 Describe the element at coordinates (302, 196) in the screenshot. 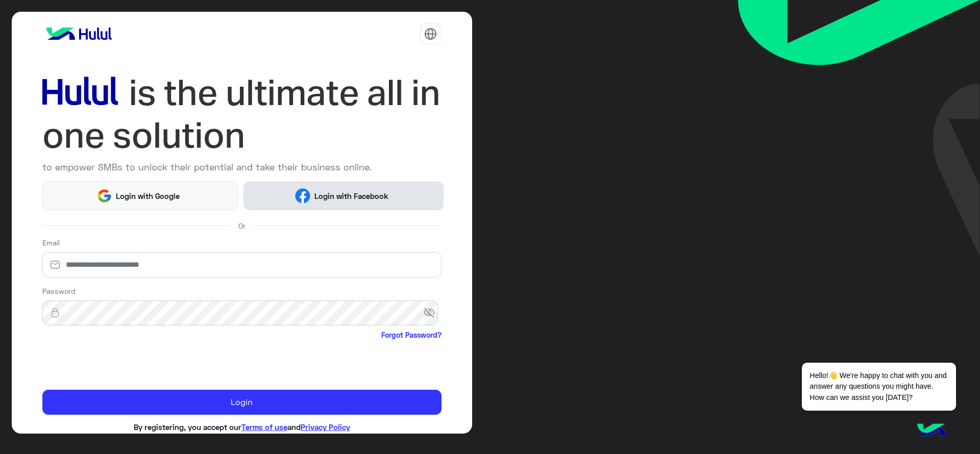

I see `img: Facebook` at that location.